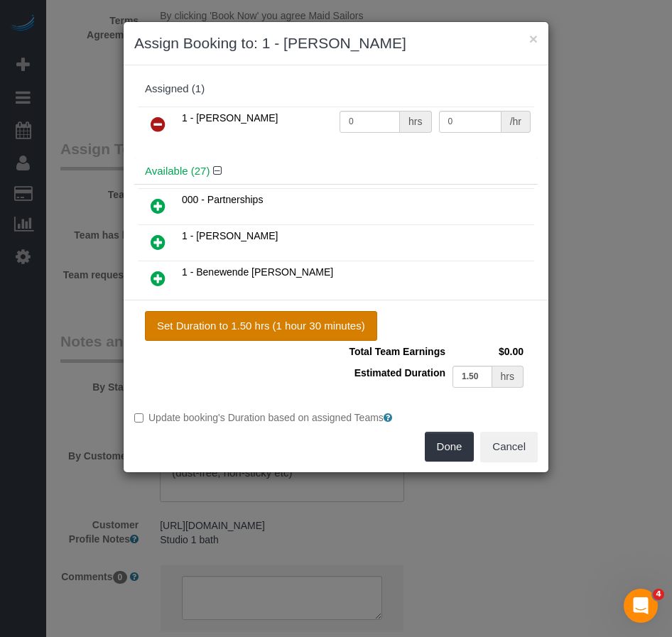 The image size is (672, 637). Describe the element at coordinates (450, 447) in the screenshot. I see `button: Done` at that location.